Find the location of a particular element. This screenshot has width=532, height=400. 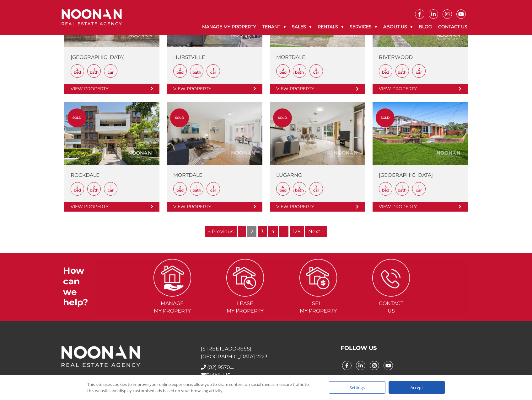

a: EMAIL US is located at coordinates (216, 375).